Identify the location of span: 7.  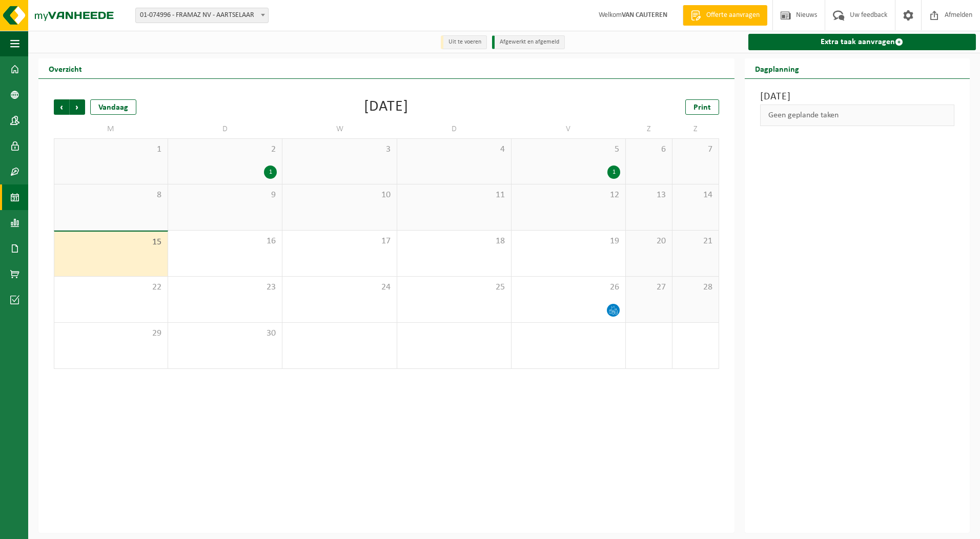
(695, 150).